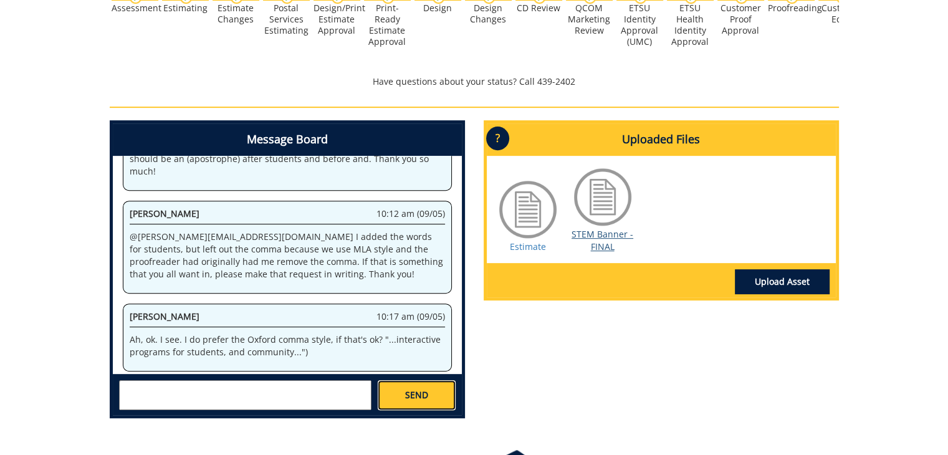  Describe the element at coordinates (474, 82) in the screenshot. I see `p: Have questions about your status? Call 439-2402` at that location.